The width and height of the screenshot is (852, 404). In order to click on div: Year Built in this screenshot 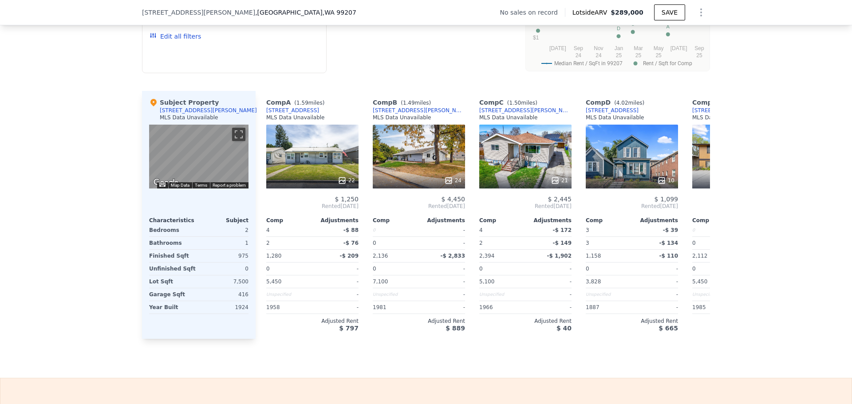, I will do `click(173, 307)`.